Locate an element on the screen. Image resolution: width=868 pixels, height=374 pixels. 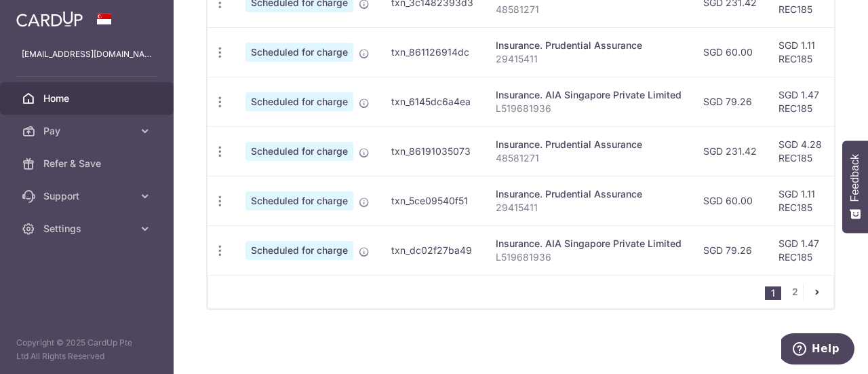
a: 2 is located at coordinates (795, 291).